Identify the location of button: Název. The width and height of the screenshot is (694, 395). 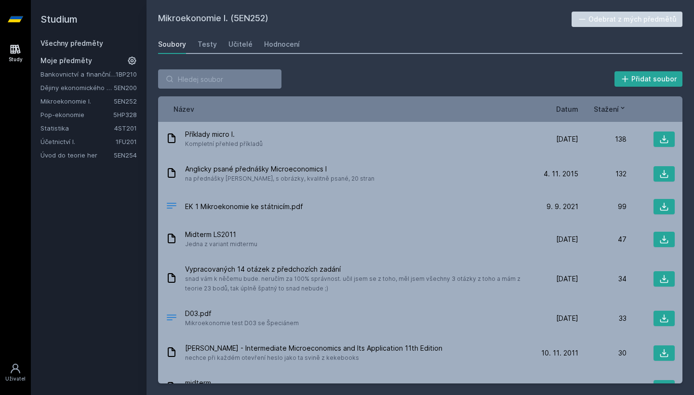
(184, 109).